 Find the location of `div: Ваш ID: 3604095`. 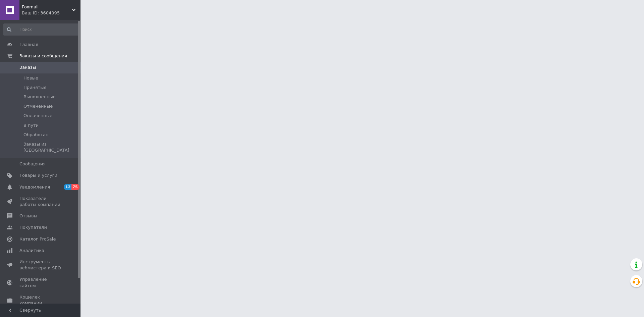

div: Ваш ID: 3604095 is located at coordinates (51, 13).